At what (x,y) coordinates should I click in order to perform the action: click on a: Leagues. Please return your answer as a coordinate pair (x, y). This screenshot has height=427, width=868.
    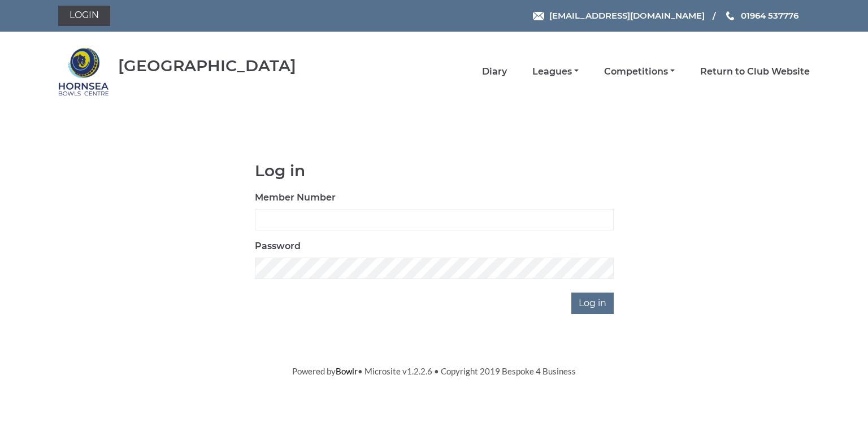
    Looking at the image, I should click on (556, 72).